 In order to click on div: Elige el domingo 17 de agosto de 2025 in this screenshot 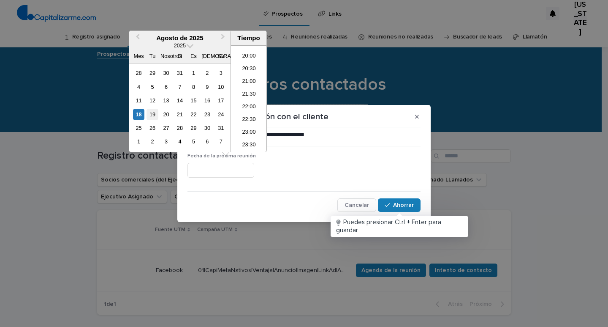, I will do `click(221, 100)`.